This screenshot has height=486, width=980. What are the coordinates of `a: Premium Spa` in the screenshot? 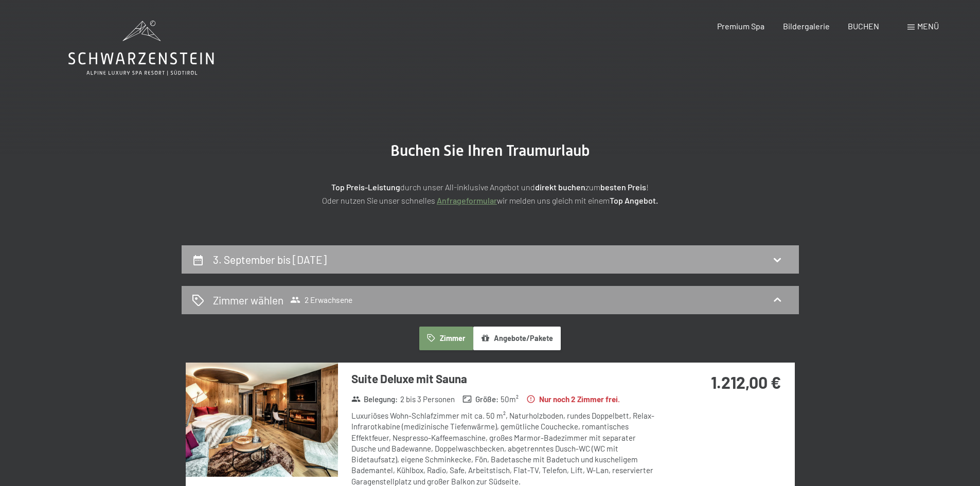 It's located at (741, 26).